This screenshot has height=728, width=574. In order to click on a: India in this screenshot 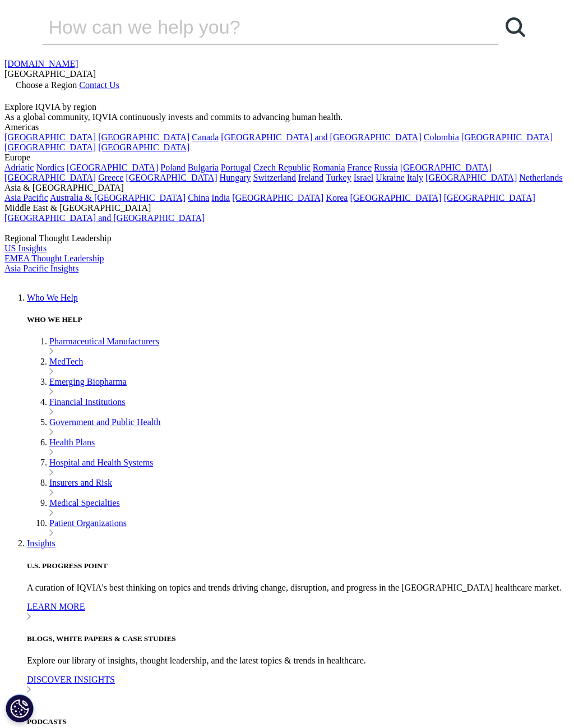, I will do `click(220, 197)`.